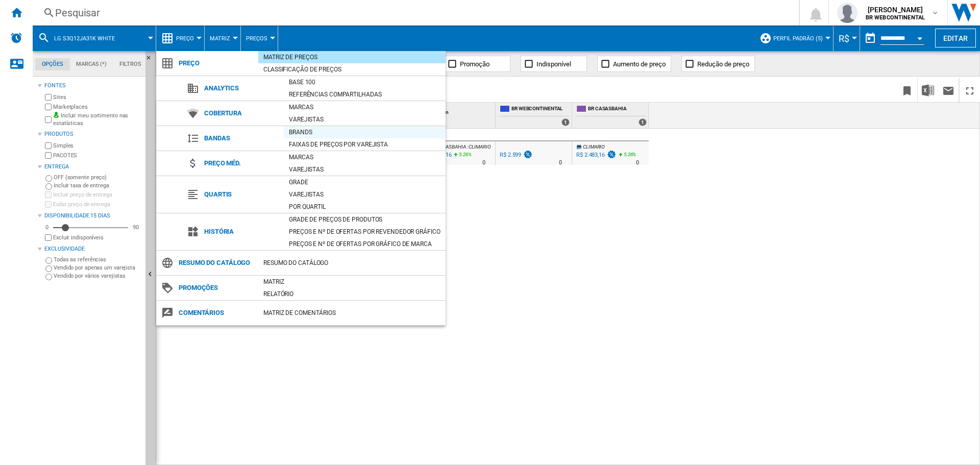 This screenshot has width=980, height=465. I want to click on span: História, so click(242, 232).